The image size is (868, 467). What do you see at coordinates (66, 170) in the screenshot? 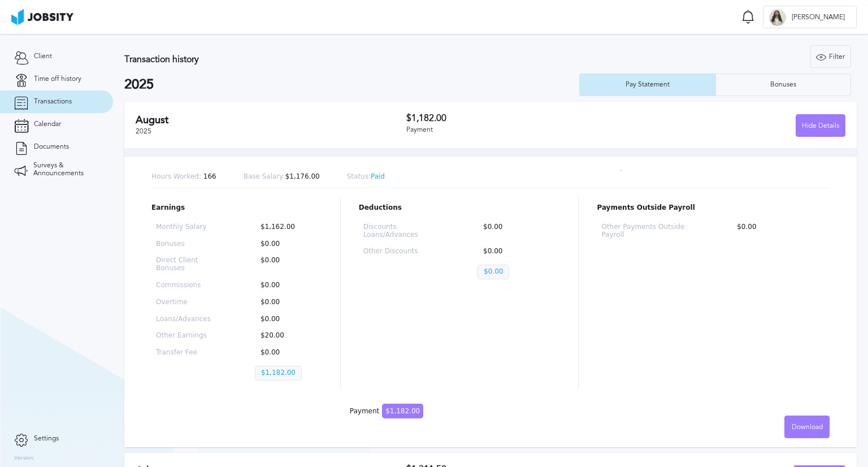
I see `span: Surveys & Announcements` at bounding box center [66, 170].